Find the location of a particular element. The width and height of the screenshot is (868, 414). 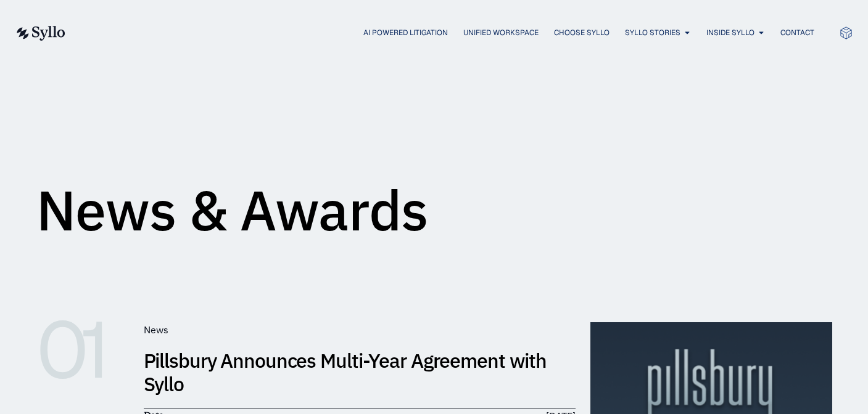

span: Inside Syllo is located at coordinates (730, 33).